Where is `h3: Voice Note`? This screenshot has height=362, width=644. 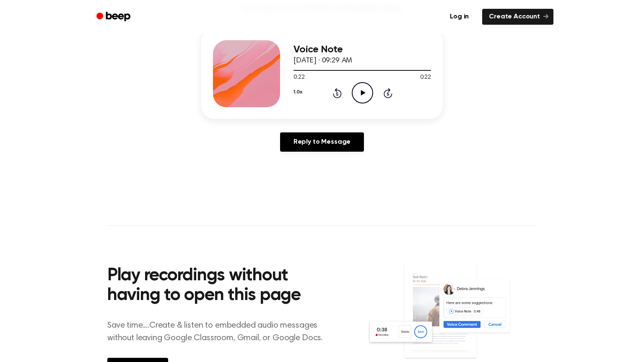
h3: Voice Note is located at coordinates (362, 50).